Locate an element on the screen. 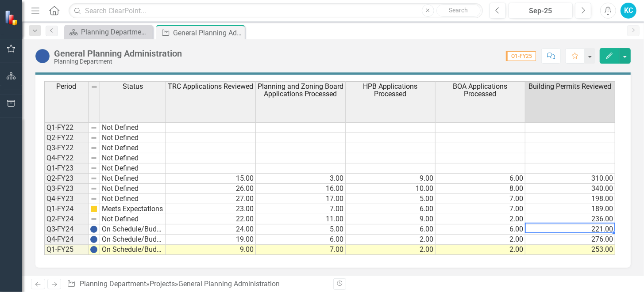 This screenshot has width=644, height=292. td: Q1-FY24 is located at coordinates (67, 209).